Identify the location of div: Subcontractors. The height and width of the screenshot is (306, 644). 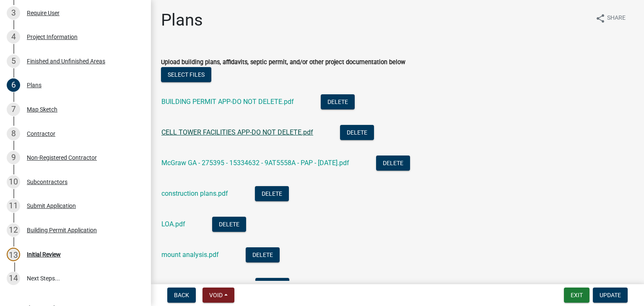
(47, 182).